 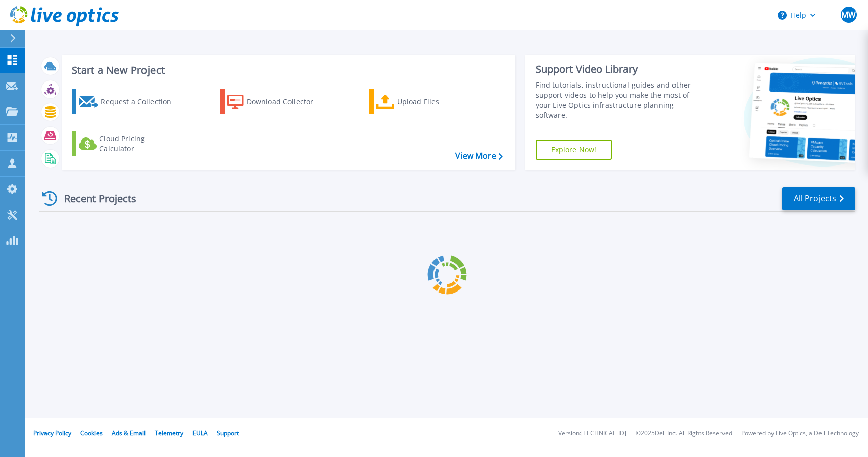 What do you see at coordinates (287, 102) in the screenshot?
I see `div: Download Collector` at bounding box center [287, 102].